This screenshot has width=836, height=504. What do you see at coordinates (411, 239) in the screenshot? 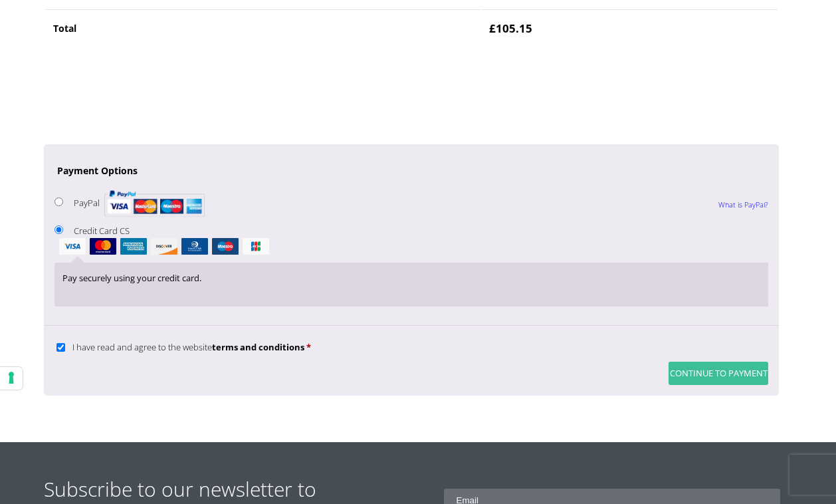
I see `label: Credit Card CS` at bounding box center [411, 239].